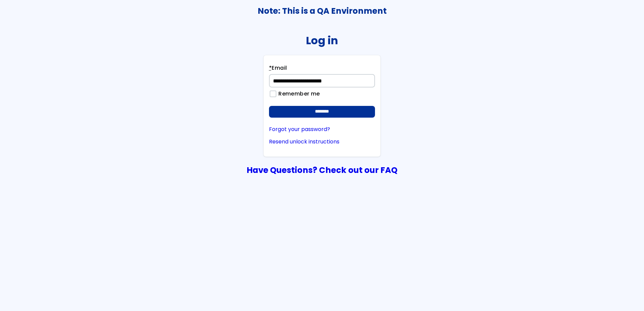 Image resolution: width=644 pixels, height=311 pixels. Describe the element at coordinates (322, 142) in the screenshot. I see `a: Resend unlock instructions` at that location.